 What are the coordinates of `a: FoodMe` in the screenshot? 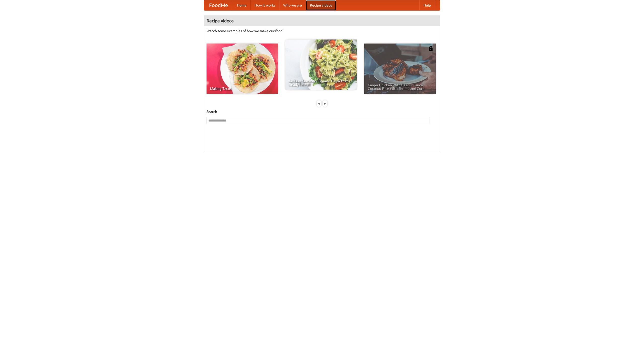 It's located at (218, 5).